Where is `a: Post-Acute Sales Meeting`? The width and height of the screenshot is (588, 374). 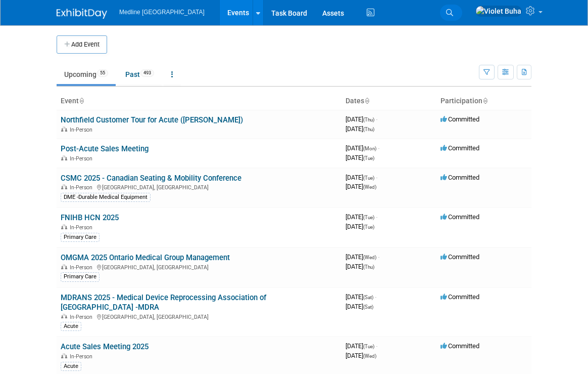
a: Post-Acute Sales Meeting is located at coordinates (104, 149).